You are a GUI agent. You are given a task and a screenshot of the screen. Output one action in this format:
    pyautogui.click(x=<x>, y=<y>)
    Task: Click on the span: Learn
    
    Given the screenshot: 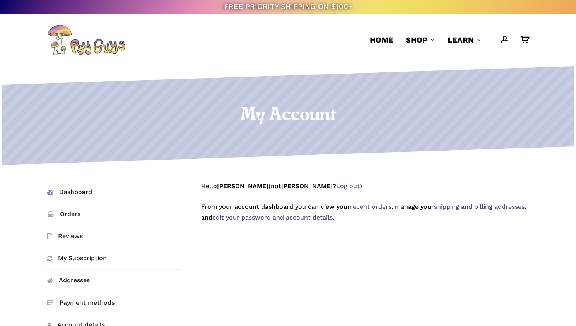 What is the action you would take?
    pyautogui.click(x=461, y=40)
    